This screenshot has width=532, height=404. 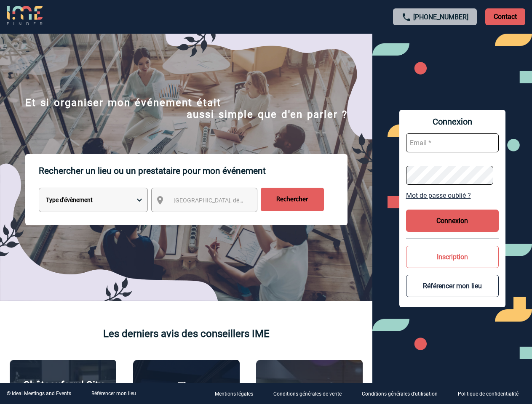 What do you see at coordinates (452, 286) in the screenshot?
I see `button: Référencer mon lieu` at bounding box center [452, 286].